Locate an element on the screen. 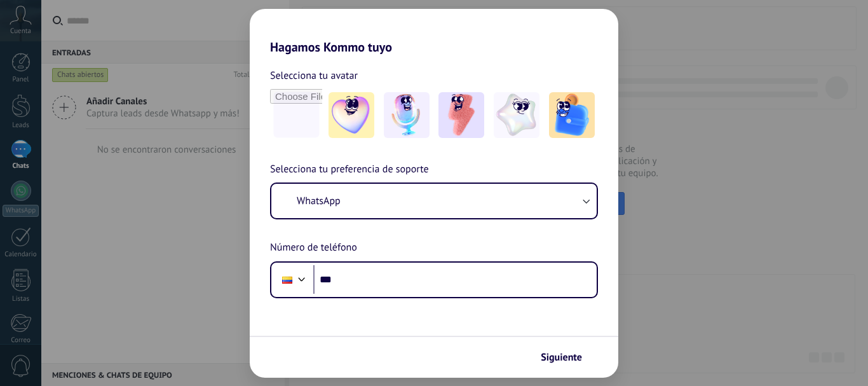  img: -4.jpeg is located at coordinates (517, 115).